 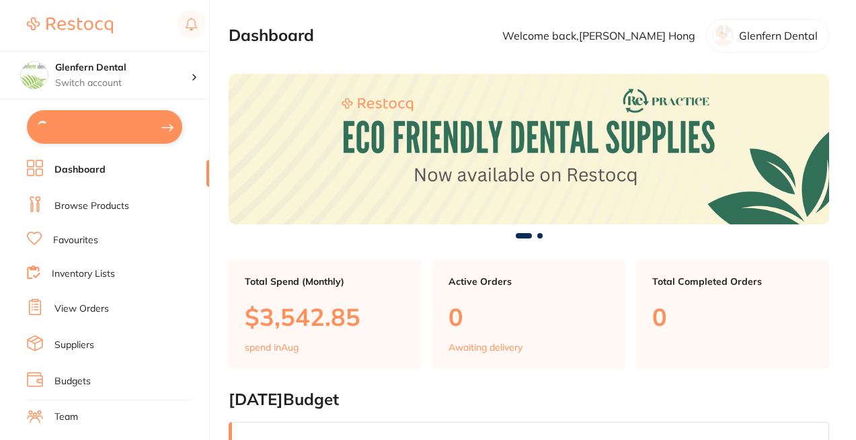 What do you see at coordinates (529, 282) in the screenshot?
I see `p: Active Orders` at bounding box center [529, 282].